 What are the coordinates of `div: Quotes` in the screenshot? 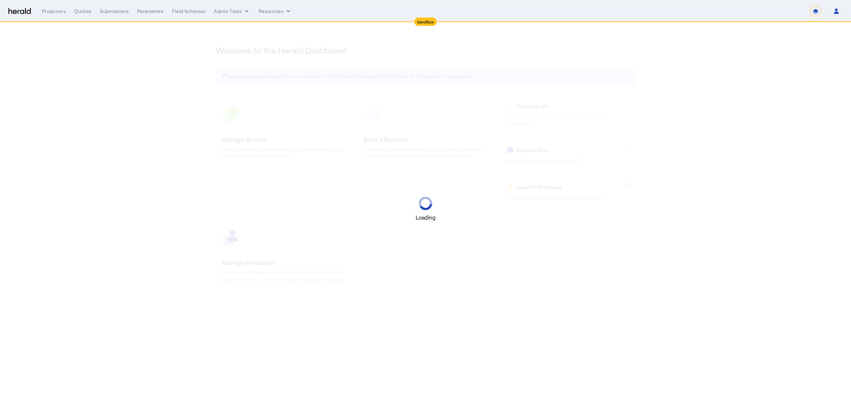 It's located at (83, 11).